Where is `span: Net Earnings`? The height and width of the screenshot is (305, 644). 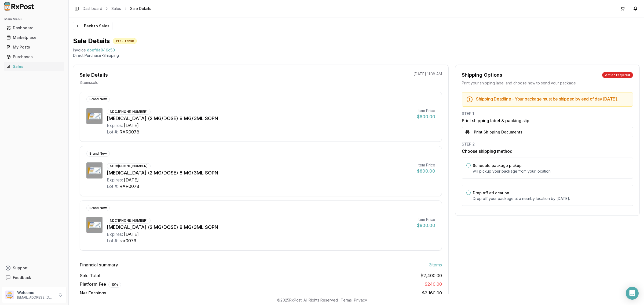
span: Net Earnings is located at coordinates (93, 292).